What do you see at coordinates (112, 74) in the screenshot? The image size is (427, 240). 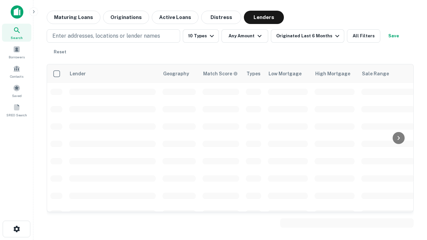 I see `th: Lender` at bounding box center [112, 74].